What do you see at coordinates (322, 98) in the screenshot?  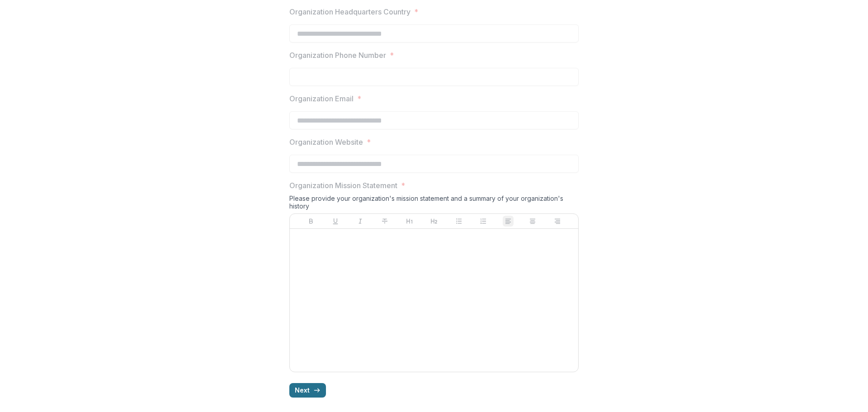 I see `p: Organization Email` at bounding box center [322, 98].